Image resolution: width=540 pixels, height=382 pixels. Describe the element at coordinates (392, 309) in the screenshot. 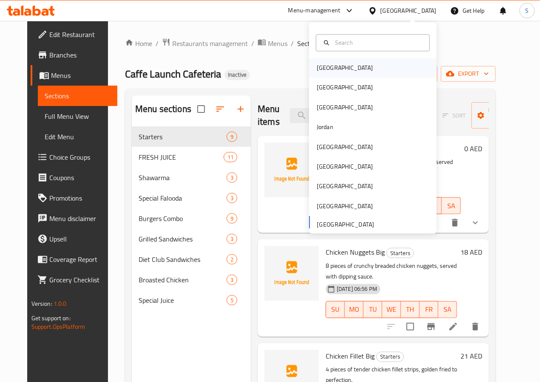

I see `button: WE` at that location.